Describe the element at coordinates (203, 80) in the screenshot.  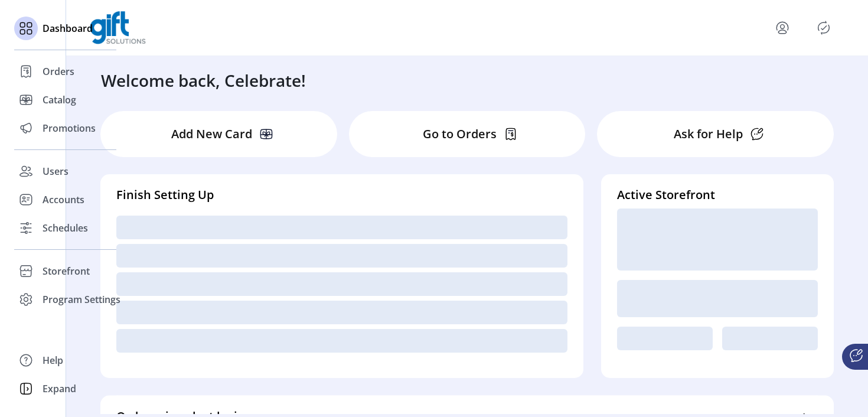
I see `h3: Welcome back, Celebrate!` at that location.